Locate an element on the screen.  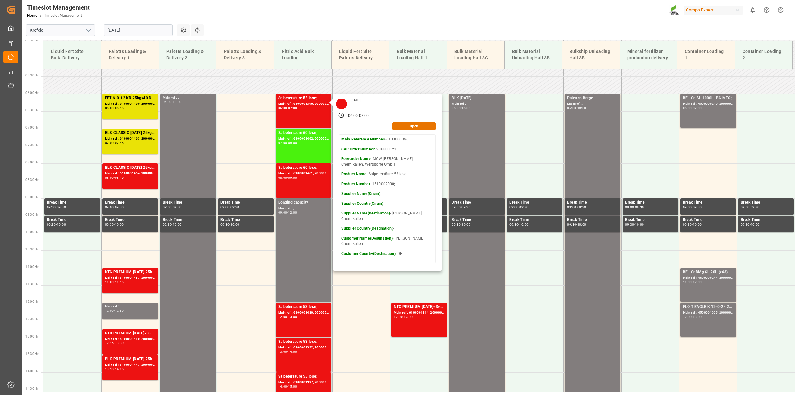
strong: Product Name is located at coordinates (354, 174).